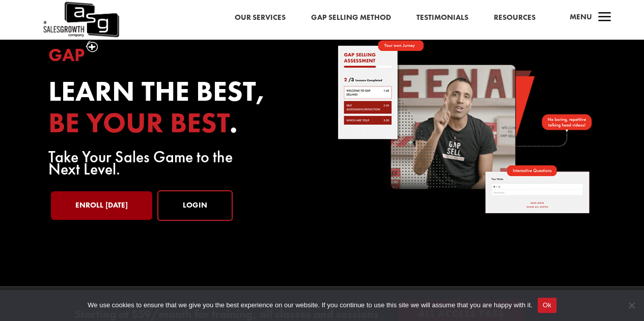 This screenshot has height=321, width=644. What do you see at coordinates (195, 206) in the screenshot?
I see `a: Login` at bounding box center [195, 206].